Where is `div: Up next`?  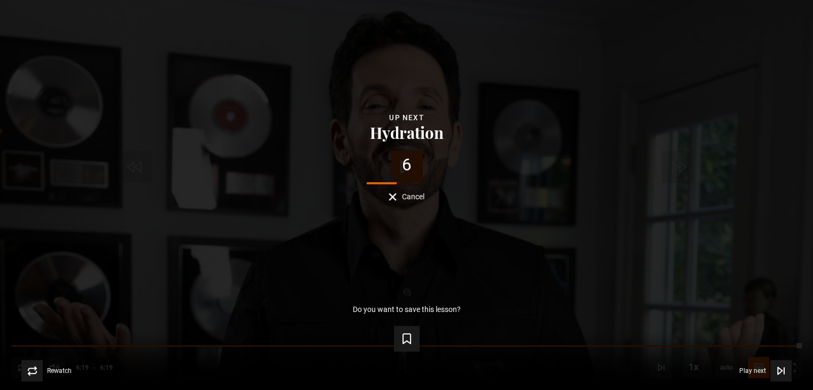
div: Up next is located at coordinates (406, 118).